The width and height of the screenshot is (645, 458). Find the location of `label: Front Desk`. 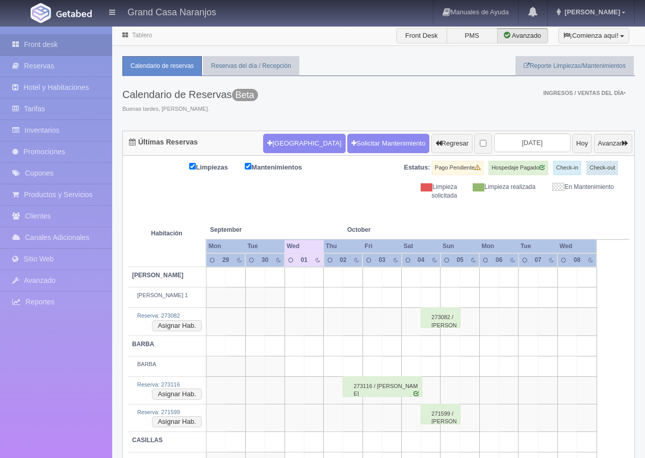

label: Front Desk is located at coordinates (422, 36).